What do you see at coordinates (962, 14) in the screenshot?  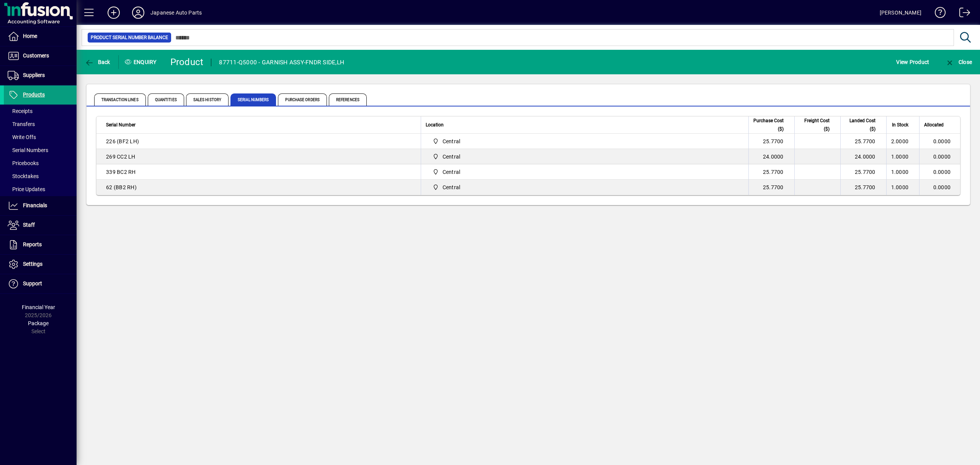 I see `a: Logout` at bounding box center [962, 14].